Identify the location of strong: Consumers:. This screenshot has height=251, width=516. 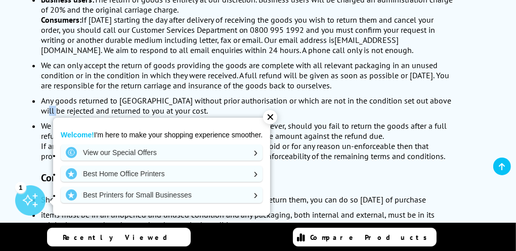
(61, 20).